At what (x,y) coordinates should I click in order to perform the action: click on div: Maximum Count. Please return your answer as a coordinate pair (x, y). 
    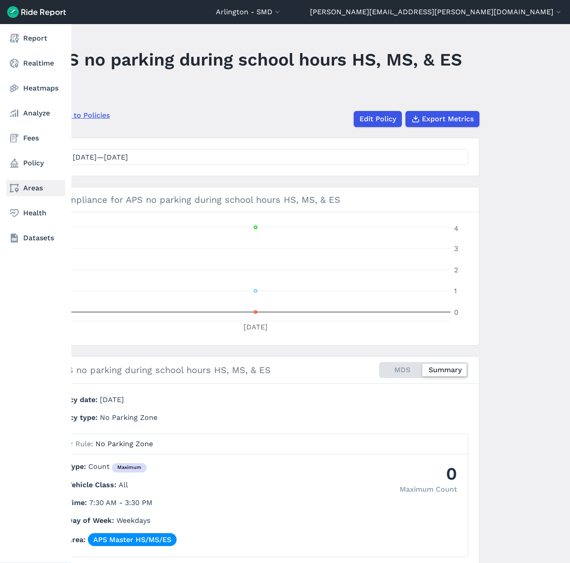
    Looking at the image, I should click on (428, 490).